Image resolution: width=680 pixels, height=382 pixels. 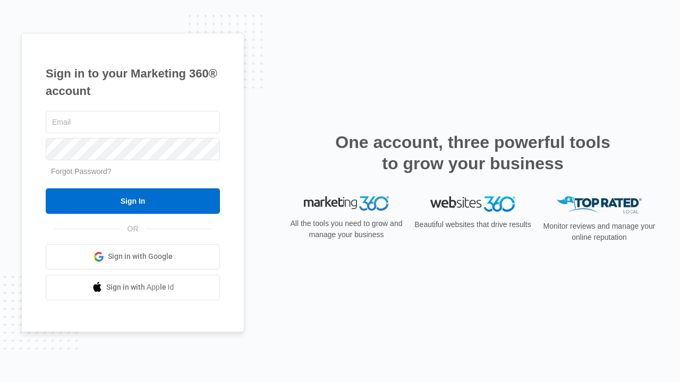 I want to click on input: Sign In, so click(x=133, y=201).